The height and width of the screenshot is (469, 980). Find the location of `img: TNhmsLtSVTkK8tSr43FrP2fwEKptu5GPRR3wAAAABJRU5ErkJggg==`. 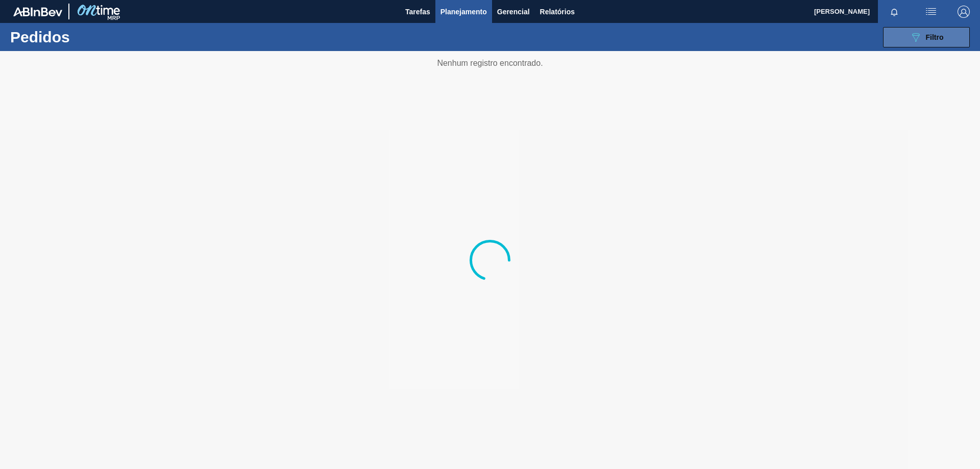

img: TNhmsLtSVTkK8tSr43FrP2fwEKptu5GPRR3wAAAABJRU5ErkJggg== is located at coordinates (38, 12).